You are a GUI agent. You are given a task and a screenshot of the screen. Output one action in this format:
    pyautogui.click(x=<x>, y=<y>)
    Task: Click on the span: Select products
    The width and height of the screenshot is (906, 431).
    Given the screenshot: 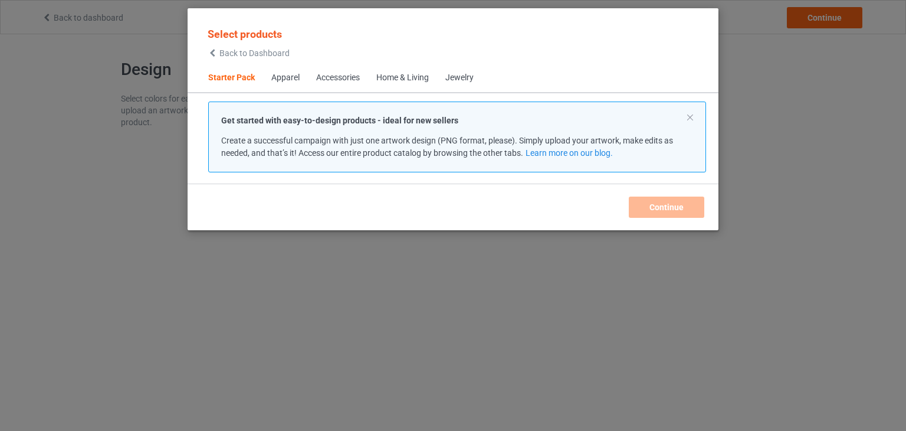 What is the action you would take?
    pyautogui.click(x=245, y=34)
    